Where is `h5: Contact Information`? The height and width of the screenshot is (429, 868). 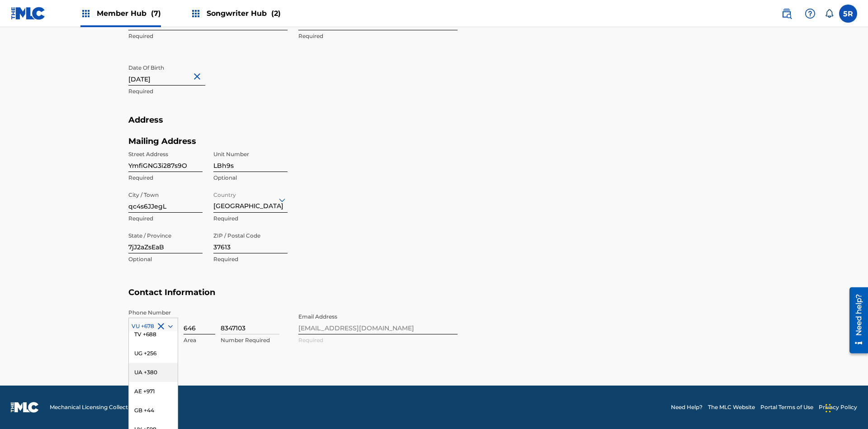 h5: Contact Information is located at coordinates (434, 297).